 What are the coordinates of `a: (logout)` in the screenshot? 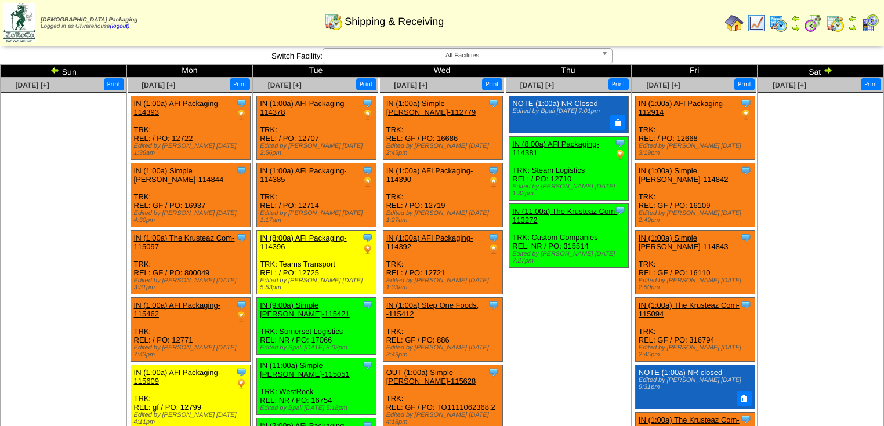 It's located at (120, 26).